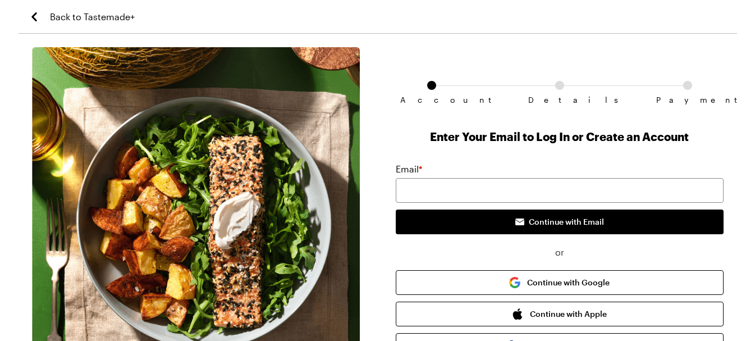 The height and width of the screenshot is (341, 755). I want to click on span: Details, so click(560, 100).